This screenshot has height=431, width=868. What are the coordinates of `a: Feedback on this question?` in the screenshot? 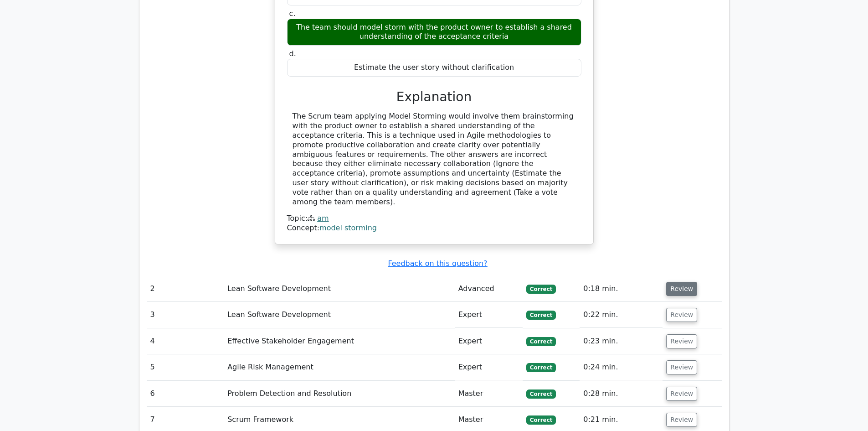 It's located at (437, 263).